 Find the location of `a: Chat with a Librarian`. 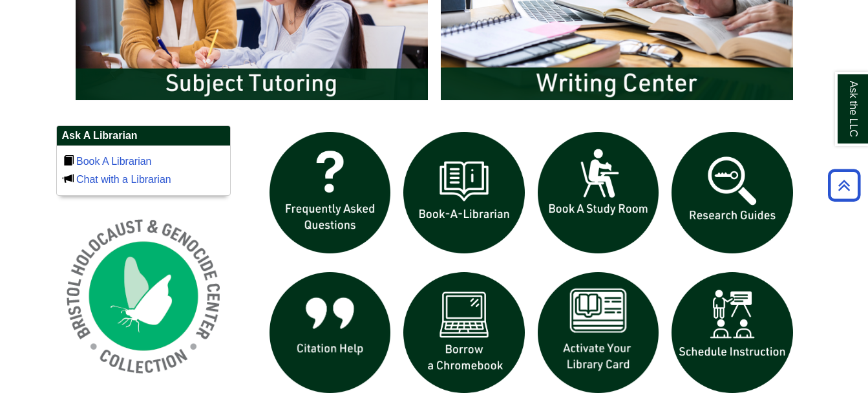

a: Chat with a Librarian is located at coordinates (123, 179).